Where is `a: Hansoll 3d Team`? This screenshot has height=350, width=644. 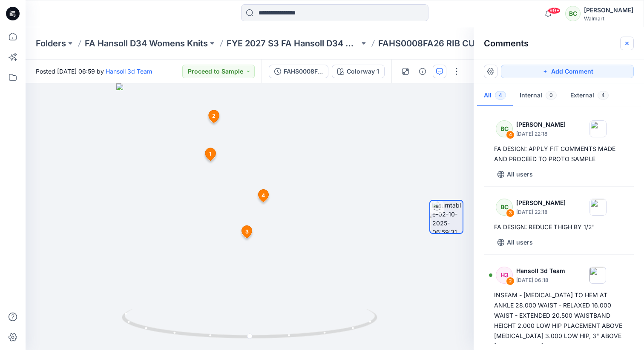
a: Hansoll 3d Team is located at coordinates (129, 71).